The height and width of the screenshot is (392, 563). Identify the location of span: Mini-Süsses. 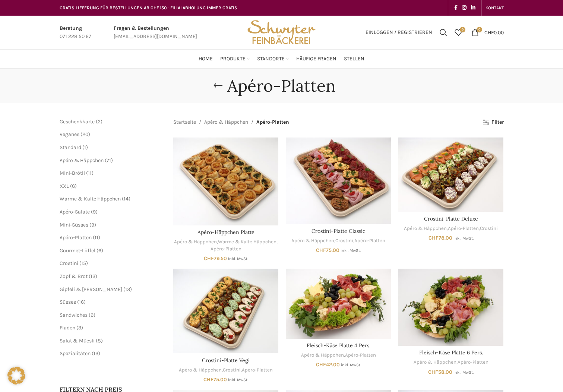
(74, 225).